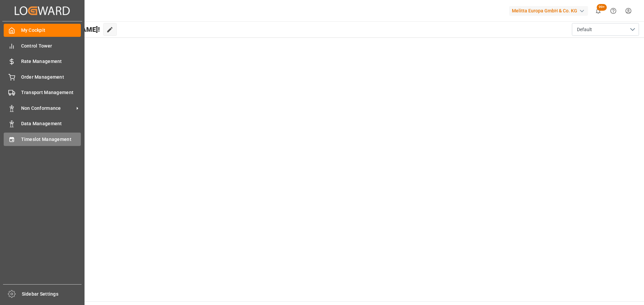  What do you see at coordinates (51, 92) in the screenshot?
I see `span: Transport Management` at bounding box center [51, 92].